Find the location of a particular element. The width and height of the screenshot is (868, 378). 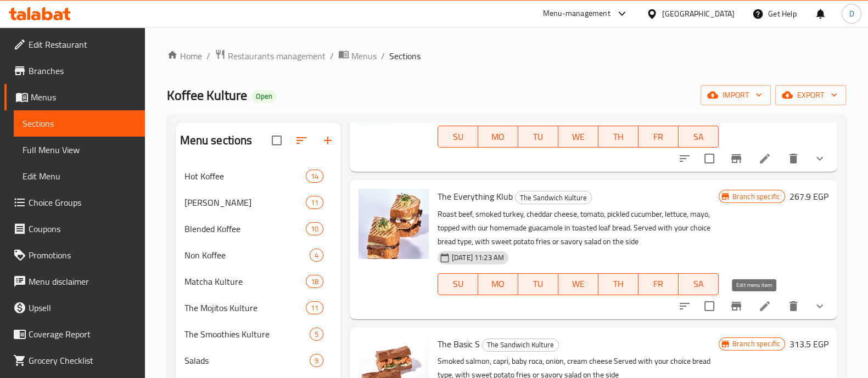

a: Sections is located at coordinates (79, 123).